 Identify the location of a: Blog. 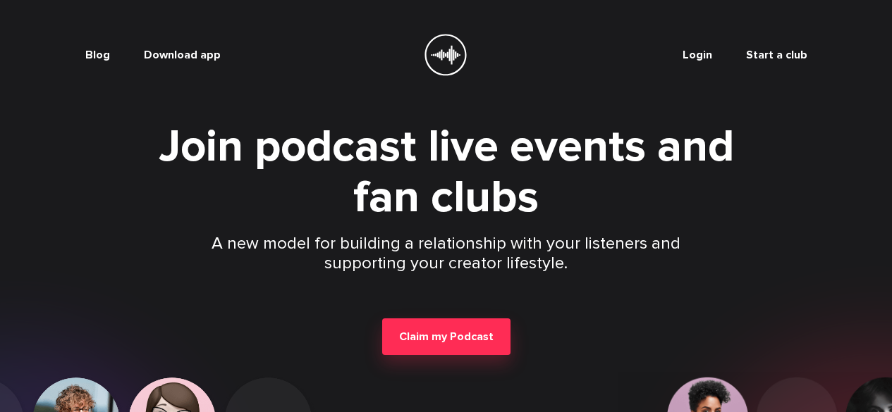
(97, 55).